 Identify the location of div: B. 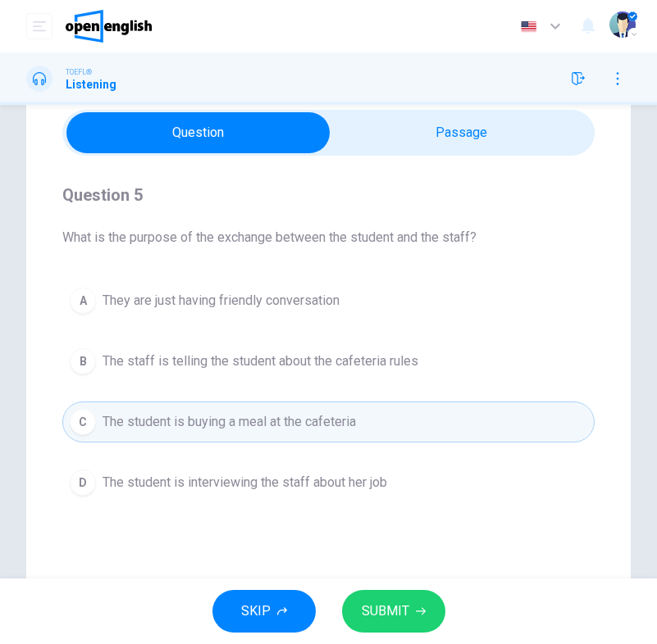
(83, 362).